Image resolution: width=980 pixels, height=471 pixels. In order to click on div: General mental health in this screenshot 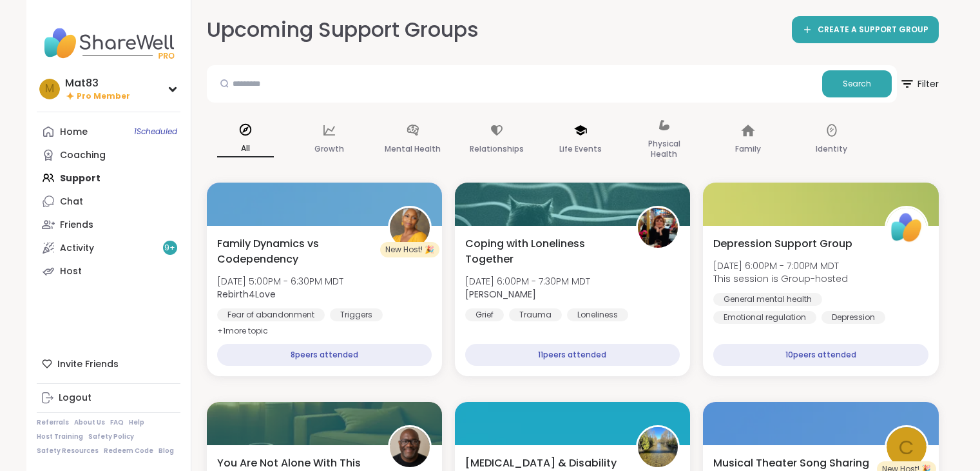, I will do `click(768, 299)`.